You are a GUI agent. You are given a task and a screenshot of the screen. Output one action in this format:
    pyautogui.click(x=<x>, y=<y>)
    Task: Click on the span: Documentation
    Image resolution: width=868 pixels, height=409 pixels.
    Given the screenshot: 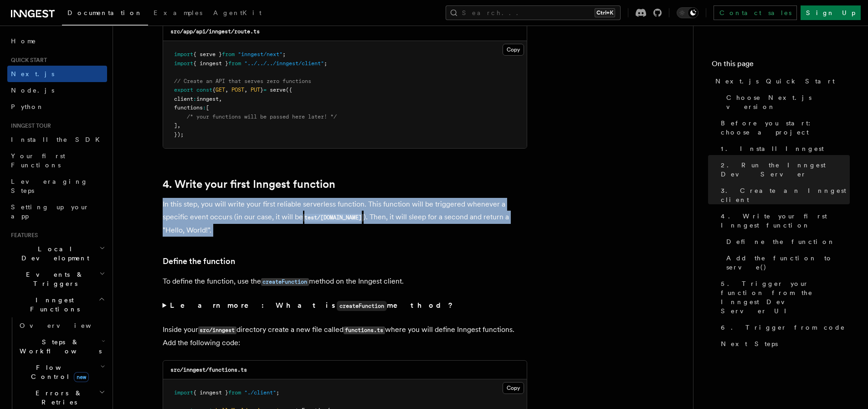 What is the action you would take?
    pyautogui.click(x=105, y=13)
    